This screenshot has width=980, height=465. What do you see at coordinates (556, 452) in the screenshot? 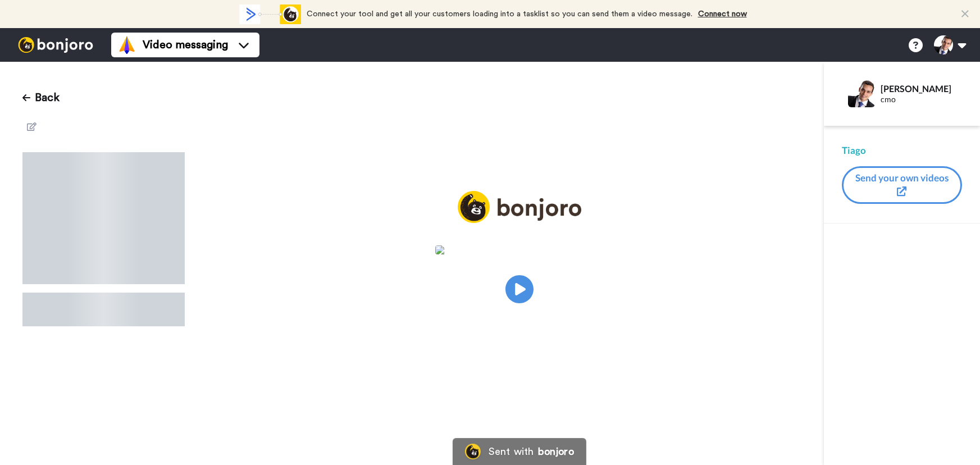
I see `div: bonjoro` at bounding box center [556, 452].